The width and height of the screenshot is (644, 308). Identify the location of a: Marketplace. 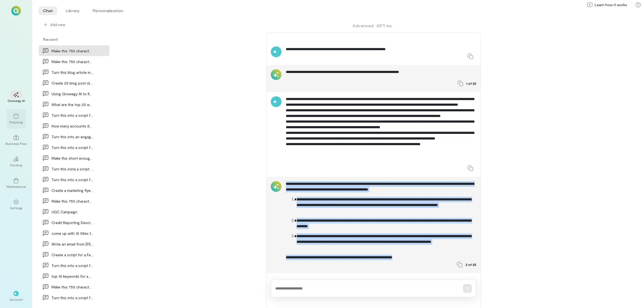
(16, 183).